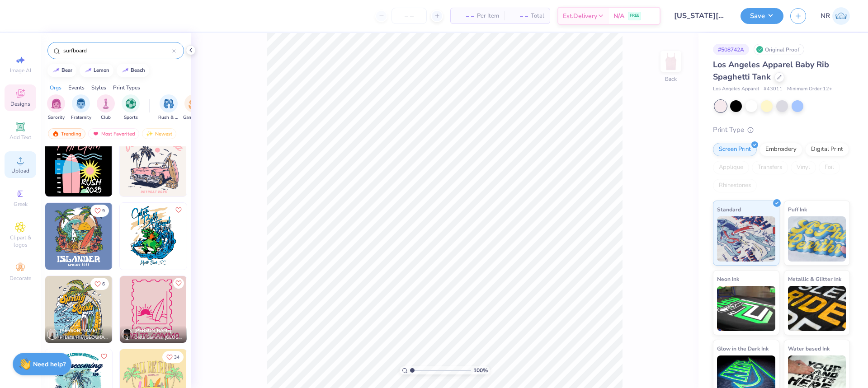 This screenshot has height=388, width=868. Describe the element at coordinates (176, 358) in the screenshot. I see `span: 34` at that location.